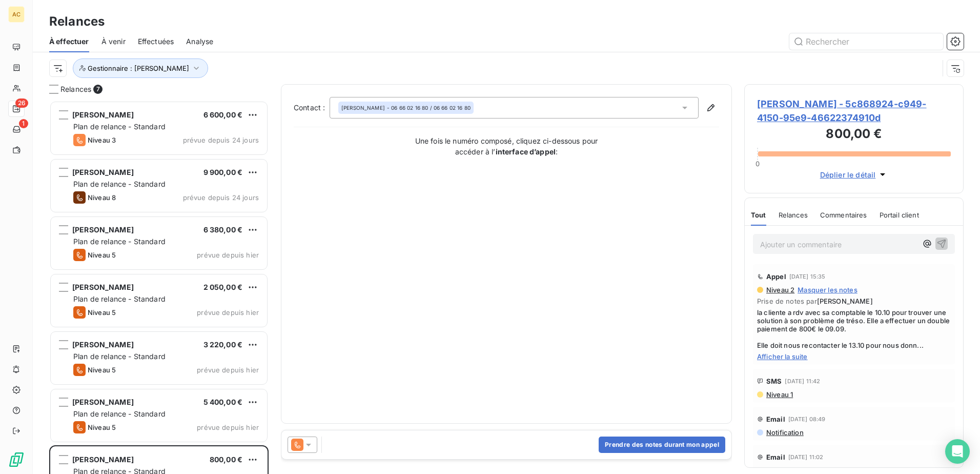  Describe the element at coordinates (899, 214) in the screenshot. I see `span: Portail client` at that location.